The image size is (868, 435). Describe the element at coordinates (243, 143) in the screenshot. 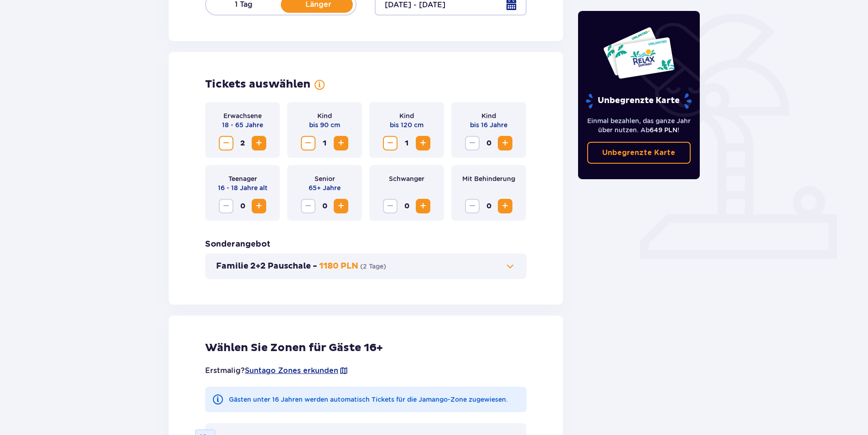

I see `span: 2` at that location.